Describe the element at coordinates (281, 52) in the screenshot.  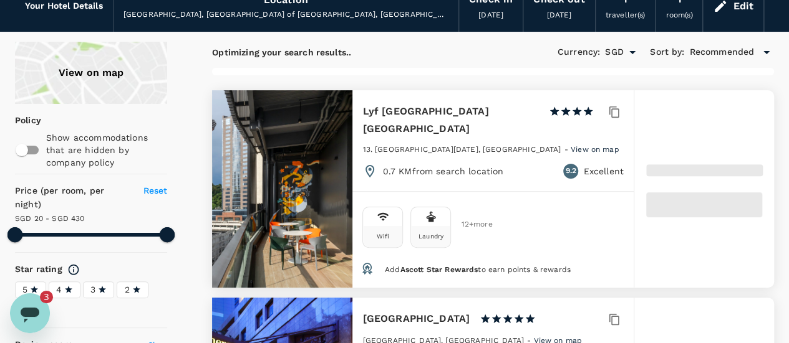
I see `p: Optimizing your search results..` at that location.